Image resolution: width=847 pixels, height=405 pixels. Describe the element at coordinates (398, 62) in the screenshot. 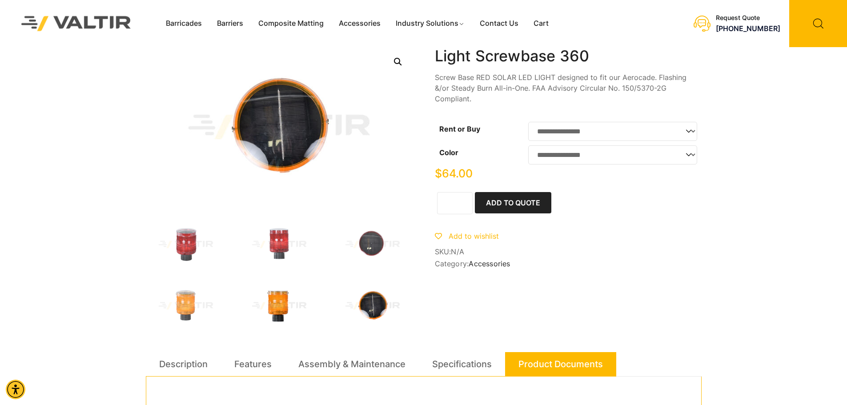

I see `a: Open this option` at that location.